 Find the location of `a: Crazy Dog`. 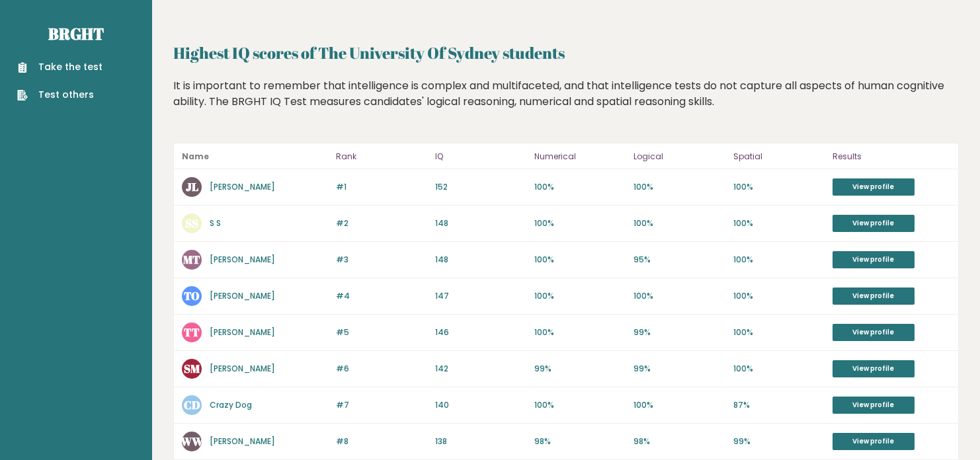

a: Crazy Dog is located at coordinates (231, 405).